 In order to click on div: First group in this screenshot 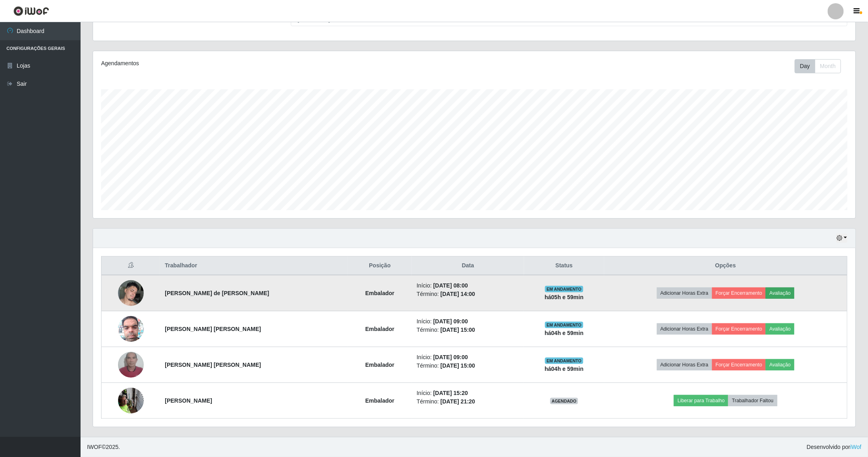, I will do `click(818, 66)`.